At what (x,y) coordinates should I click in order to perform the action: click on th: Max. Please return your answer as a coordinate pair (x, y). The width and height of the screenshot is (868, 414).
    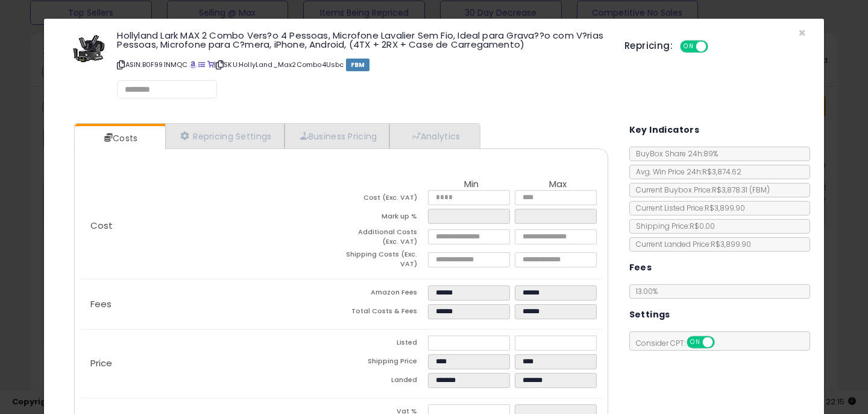
    Looking at the image, I should click on (558, 185).